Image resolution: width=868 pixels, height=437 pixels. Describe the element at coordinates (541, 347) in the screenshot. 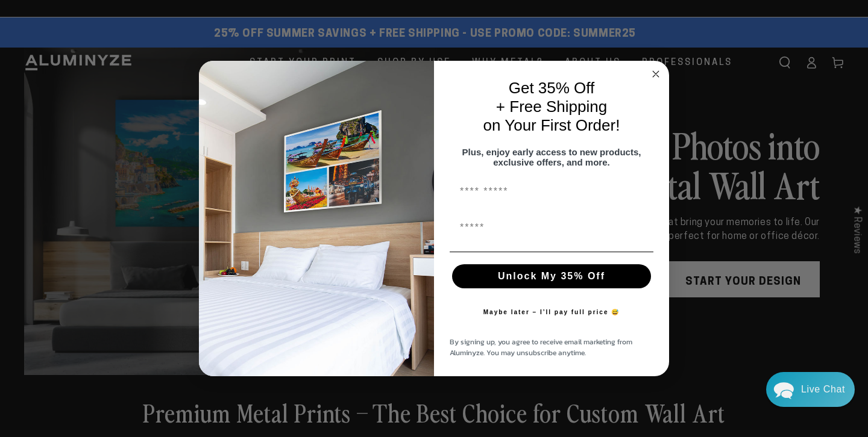

I see `span: By signing up, you agree to receive email marketing from Aluminyze. You may unsubscribe anytime.` at that location.